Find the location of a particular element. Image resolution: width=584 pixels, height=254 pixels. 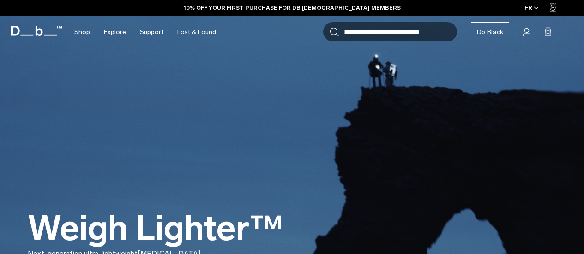

a: Lost & Found is located at coordinates (197, 32).